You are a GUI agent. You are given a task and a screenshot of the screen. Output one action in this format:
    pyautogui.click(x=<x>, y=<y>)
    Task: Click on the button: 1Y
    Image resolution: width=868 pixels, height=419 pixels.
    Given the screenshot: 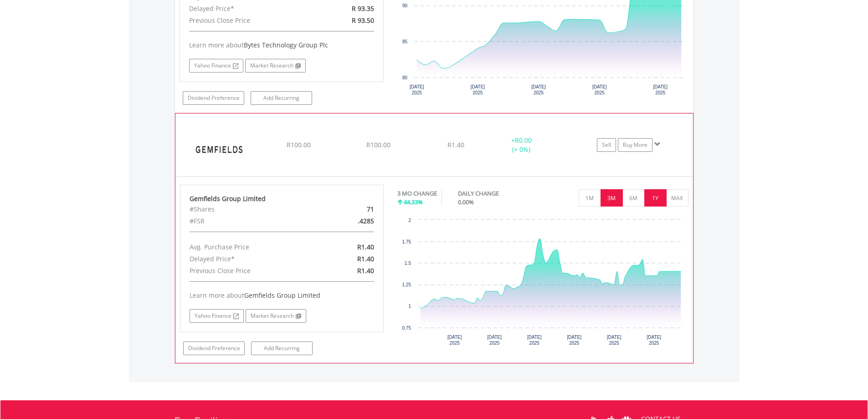 What is the action you would take?
    pyautogui.click(x=655, y=198)
    